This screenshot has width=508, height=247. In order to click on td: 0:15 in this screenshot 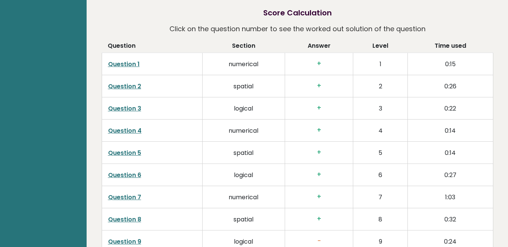, I will do `click(450, 64)`.